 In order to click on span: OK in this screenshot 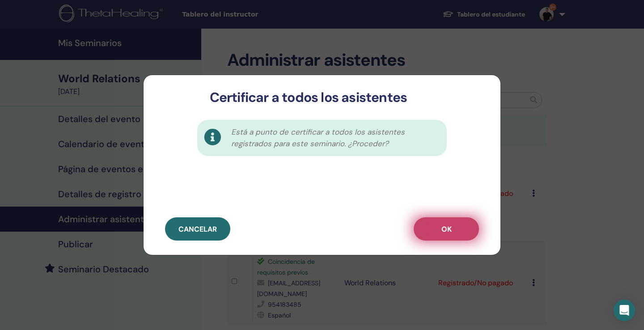, I will do `click(446, 229)`.